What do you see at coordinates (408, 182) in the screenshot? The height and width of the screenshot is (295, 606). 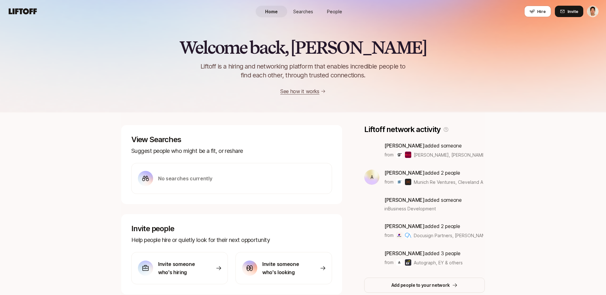 I see `img: Cleveland Avenue` at bounding box center [408, 182].